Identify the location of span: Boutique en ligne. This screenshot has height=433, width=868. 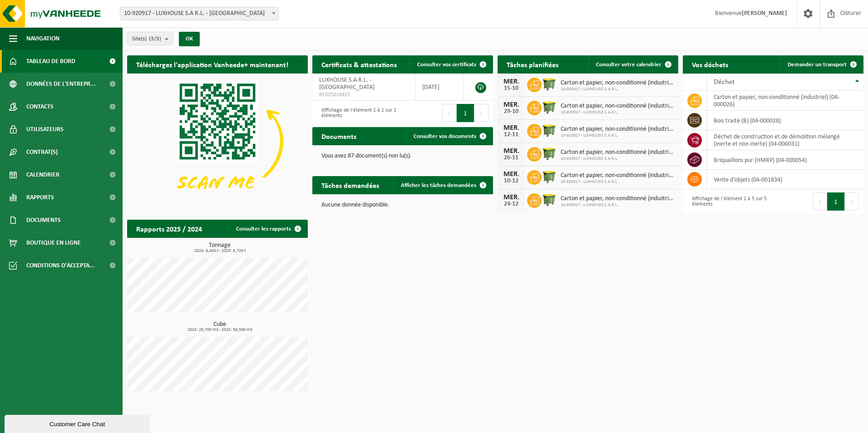
(54, 243).